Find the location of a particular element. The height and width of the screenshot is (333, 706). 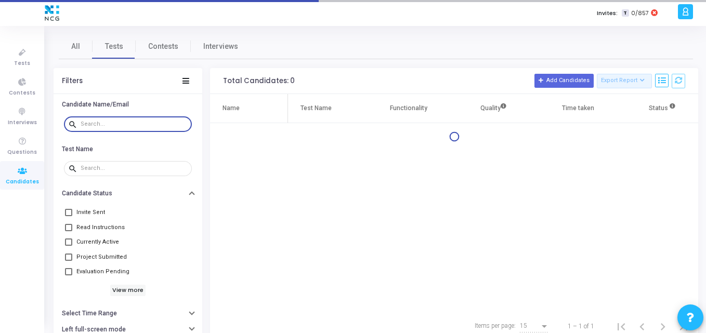

span: 15 is located at coordinates (523, 326).